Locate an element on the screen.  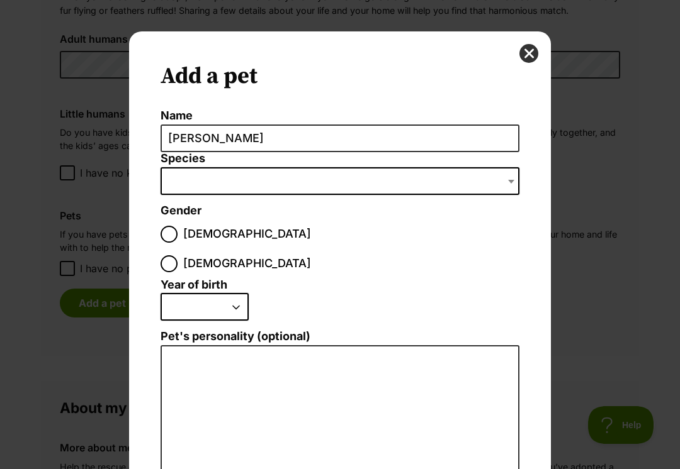
label: Pet's personality (optional) is located at coordinates (340, 337).